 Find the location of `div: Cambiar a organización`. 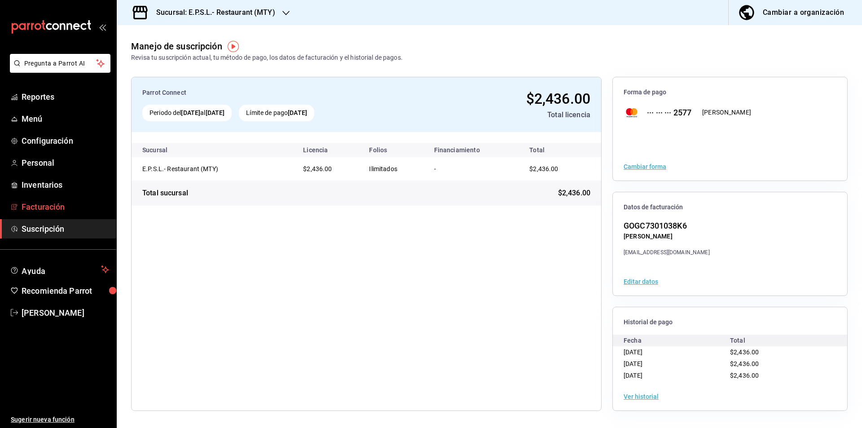

div: Cambiar a organización is located at coordinates (803, 13).